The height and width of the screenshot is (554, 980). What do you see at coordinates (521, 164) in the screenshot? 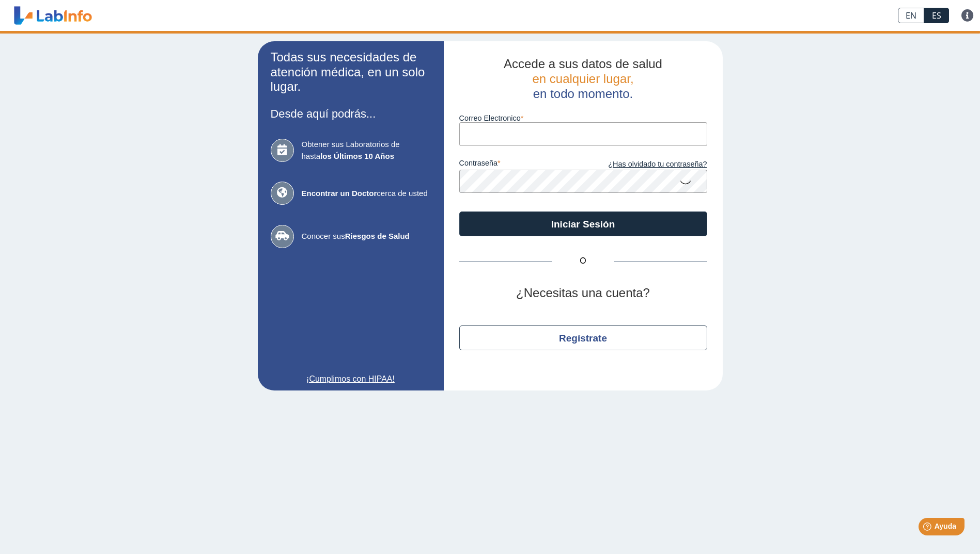
I see `label: contraseña` at bounding box center [521, 164].